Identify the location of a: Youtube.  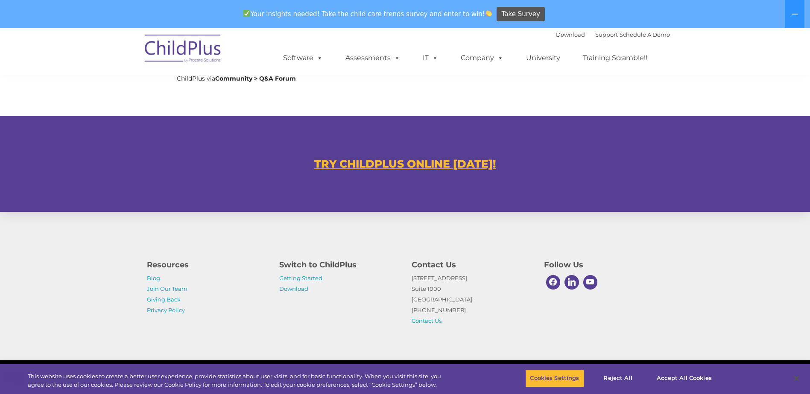
(590, 283).